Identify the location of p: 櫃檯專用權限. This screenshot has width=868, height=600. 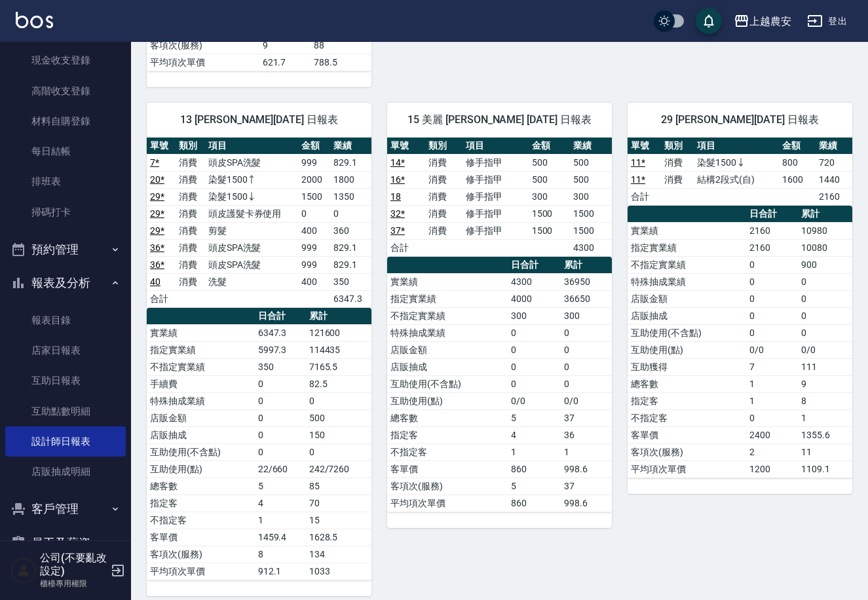
(74, 584).